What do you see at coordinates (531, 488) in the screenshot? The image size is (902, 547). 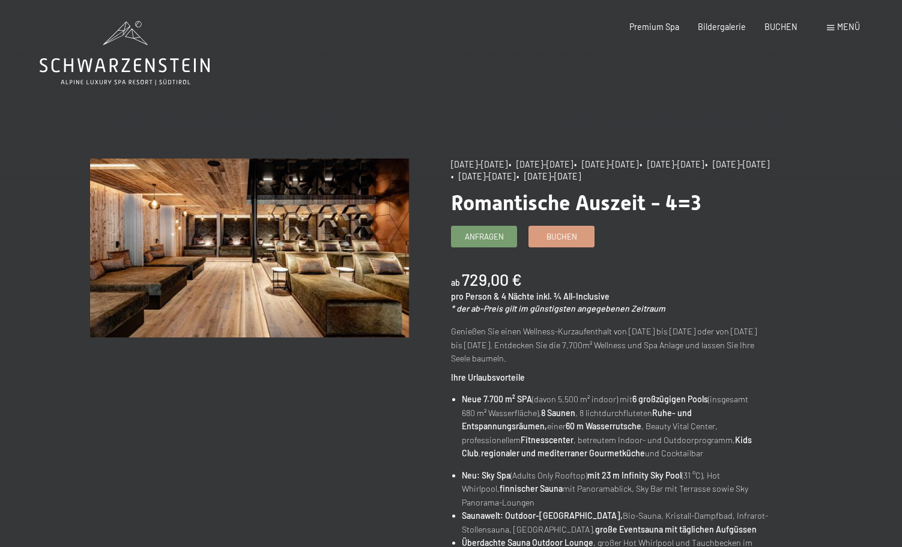 I see `strong: finnischer Sauna` at bounding box center [531, 488].